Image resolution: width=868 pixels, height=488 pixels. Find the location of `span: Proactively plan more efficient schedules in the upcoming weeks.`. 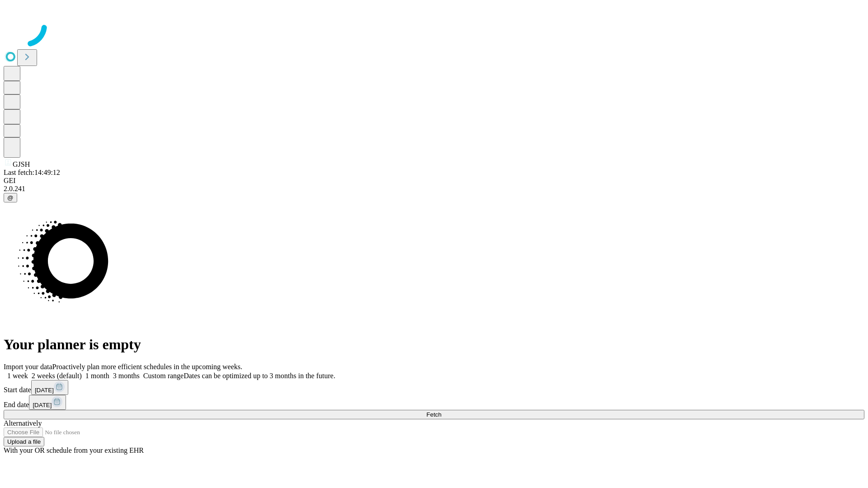

span: Proactively plan more efficient schedules in the upcoming weeks. is located at coordinates (147, 366).